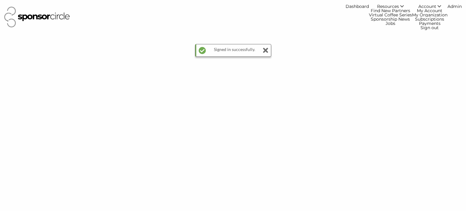 Image resolution: width=466 pixels, height=211 pixels. I want to click on span: Resources, so click(388, 6).